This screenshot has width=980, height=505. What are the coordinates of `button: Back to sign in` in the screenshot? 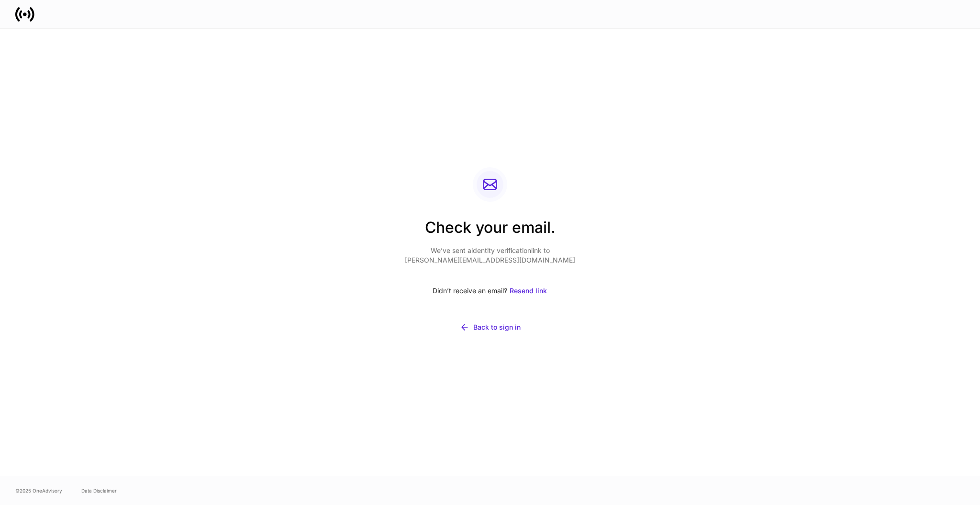 It's located at (490, 327).